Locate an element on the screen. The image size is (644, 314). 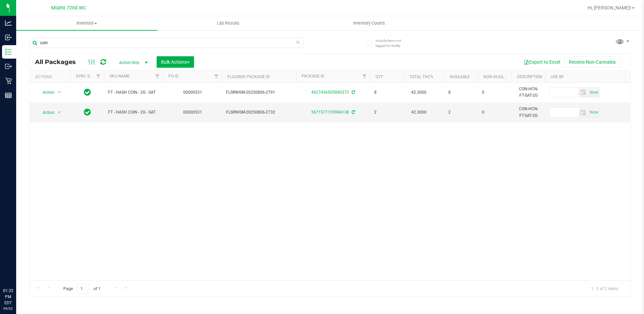
inline-svg: Analytics is located at coordinates (9, 23).